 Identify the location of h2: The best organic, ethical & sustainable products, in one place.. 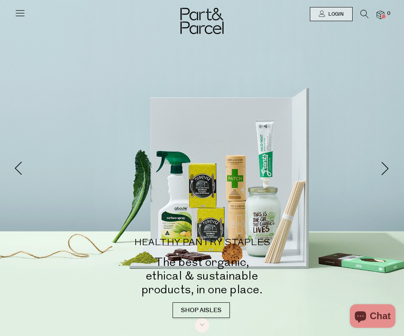
(202, 276).